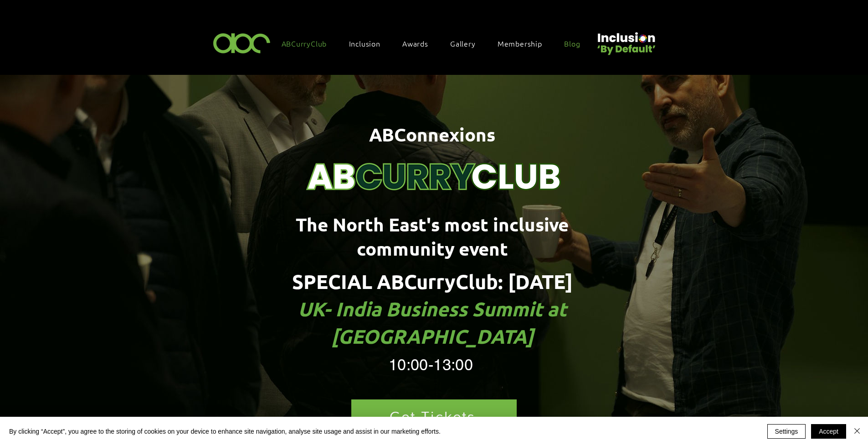  I want to click on a: Membership, so click(525, 43).